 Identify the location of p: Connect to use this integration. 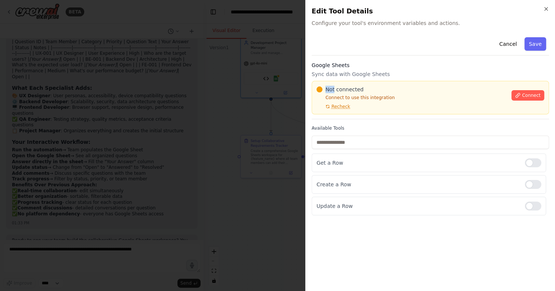
(411, 98).